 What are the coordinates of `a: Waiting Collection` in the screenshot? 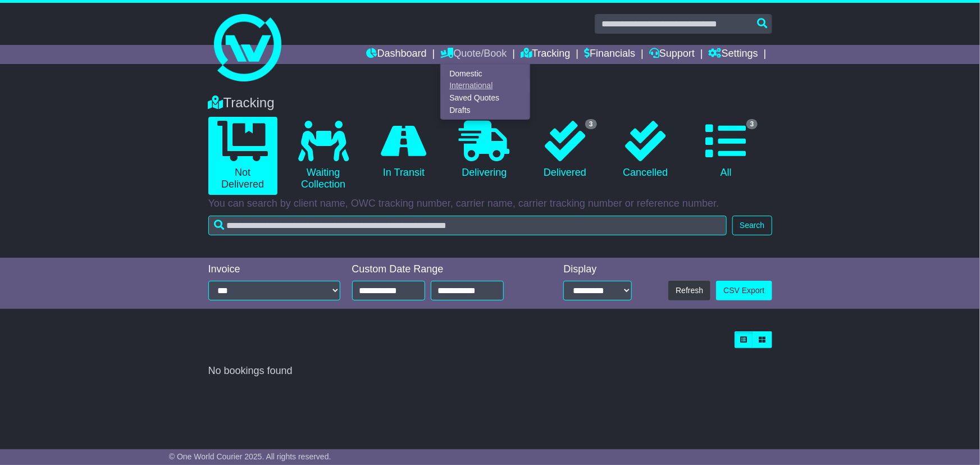 It's located at (323, 156).